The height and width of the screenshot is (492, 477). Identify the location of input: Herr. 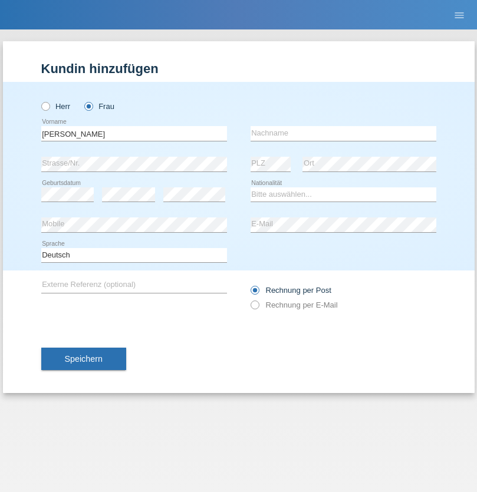
(45, 106).